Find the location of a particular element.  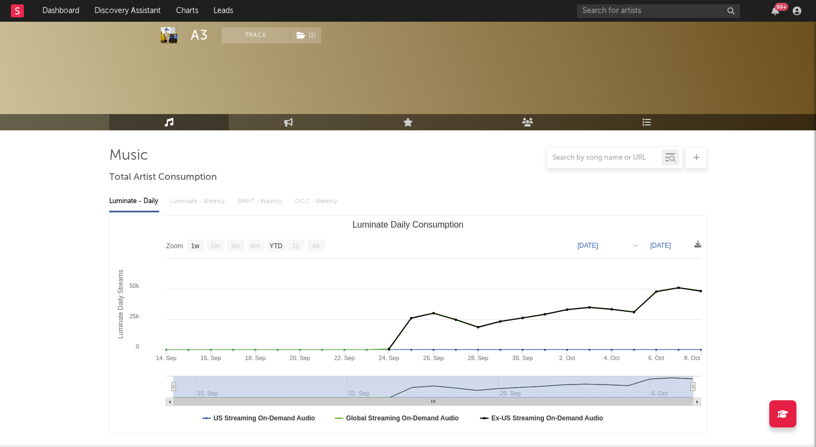

input: Search by song name or URL is located at coordinates (604, 158).